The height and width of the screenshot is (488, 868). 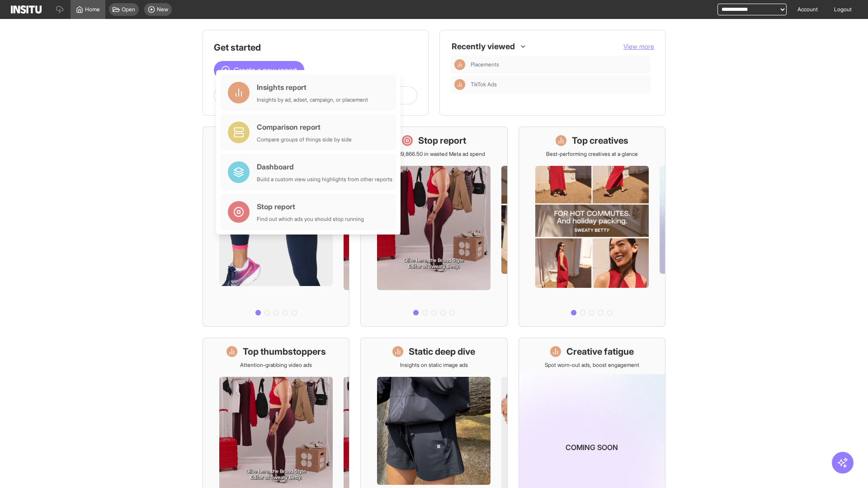 What do you see at coordinates (434, 365) in the screenshot?
I see `p: Insights on static image ads` at bounding box center [434, 365].